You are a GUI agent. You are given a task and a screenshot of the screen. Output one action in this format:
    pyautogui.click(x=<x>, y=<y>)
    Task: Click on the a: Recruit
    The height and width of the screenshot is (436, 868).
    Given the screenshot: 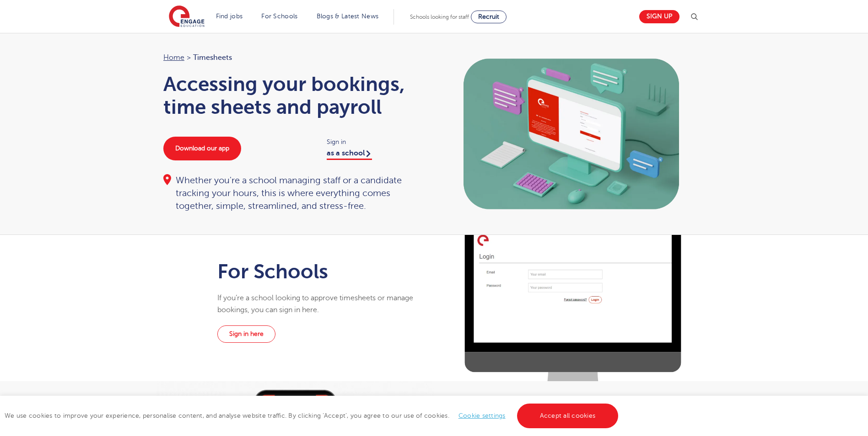 What is the action you would take?
    pyautogui.click(x=488, y=17)
    